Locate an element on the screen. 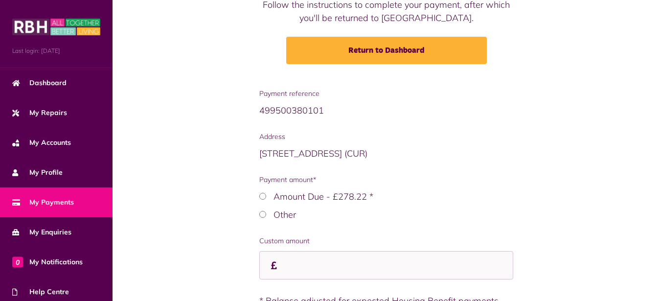 The image size is (660, 301). span: Dashboard is located at coordinates (39, 83).